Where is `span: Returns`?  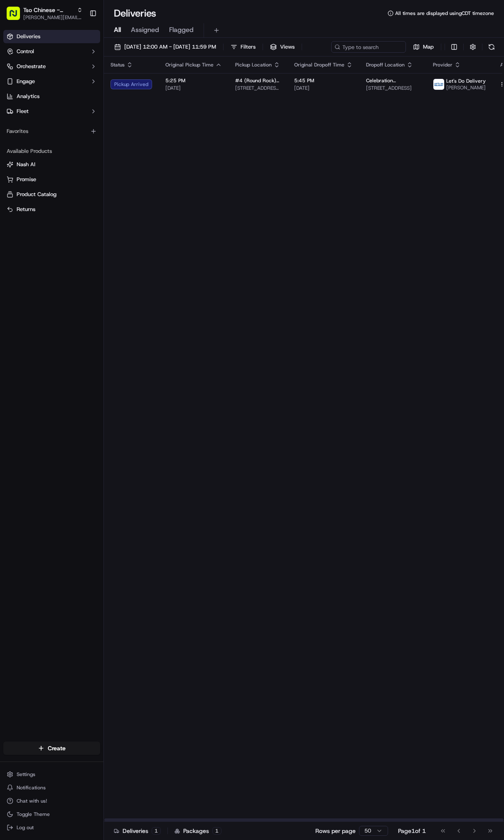 span: Returns is located at coordinates (26, 210).